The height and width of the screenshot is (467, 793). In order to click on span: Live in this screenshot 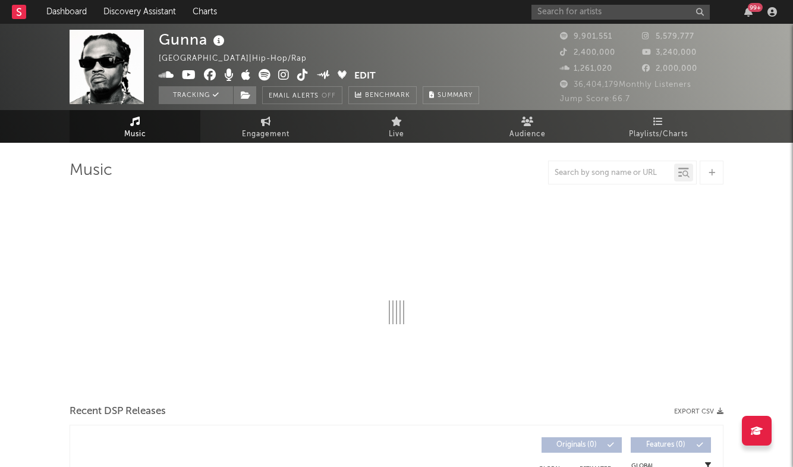, I will do `click(397, 134)`.